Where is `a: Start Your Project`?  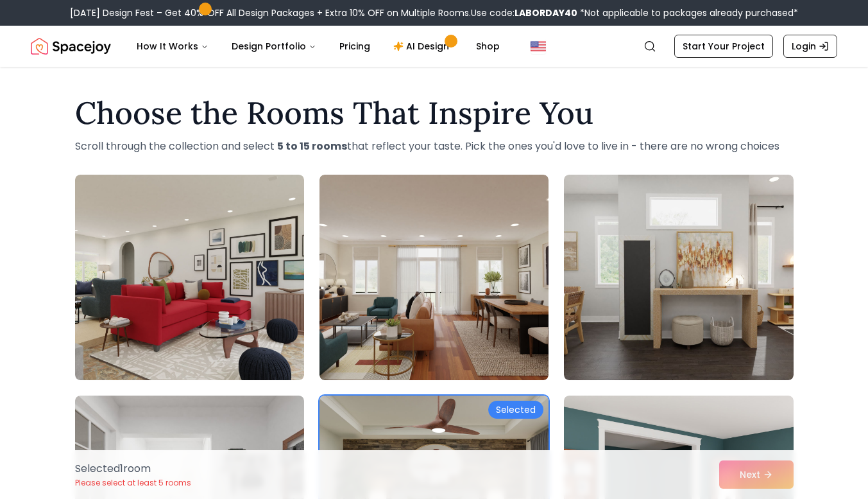 a: Start Your Project is located at coordinates (723, 46).